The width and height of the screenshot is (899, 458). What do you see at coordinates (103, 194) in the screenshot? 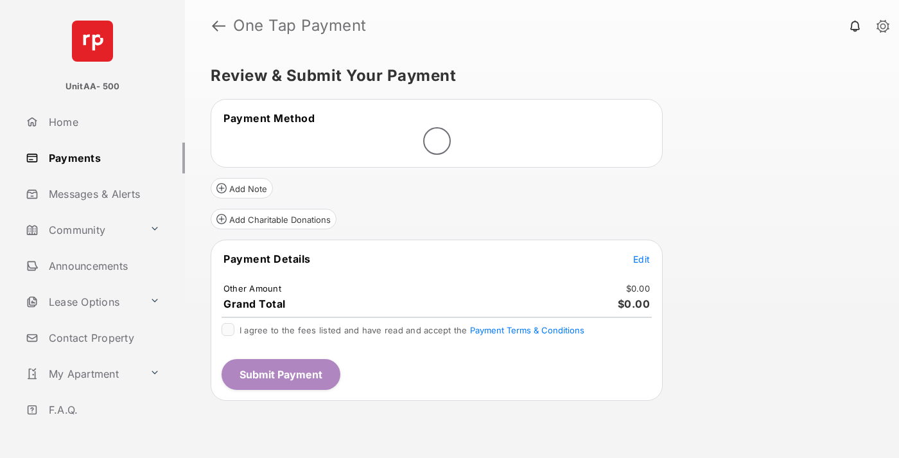
I see `a: Messages & Alerts` at bounding box center [103, 194].